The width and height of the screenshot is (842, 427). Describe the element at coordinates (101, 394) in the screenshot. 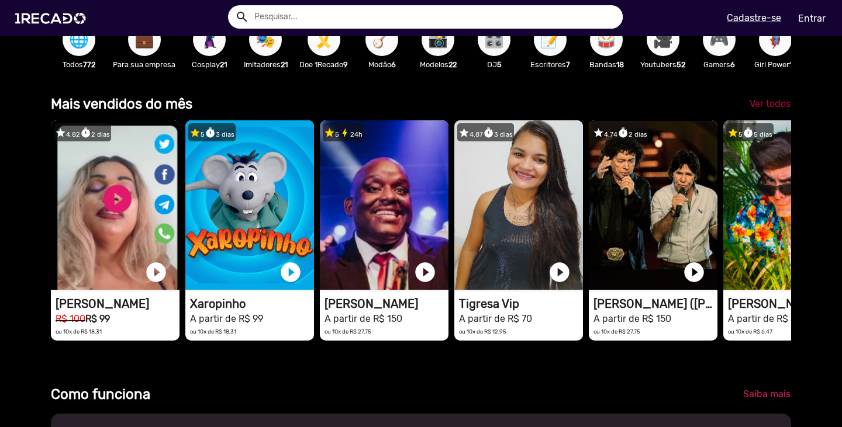

I see `b: Como funciona` at that location.